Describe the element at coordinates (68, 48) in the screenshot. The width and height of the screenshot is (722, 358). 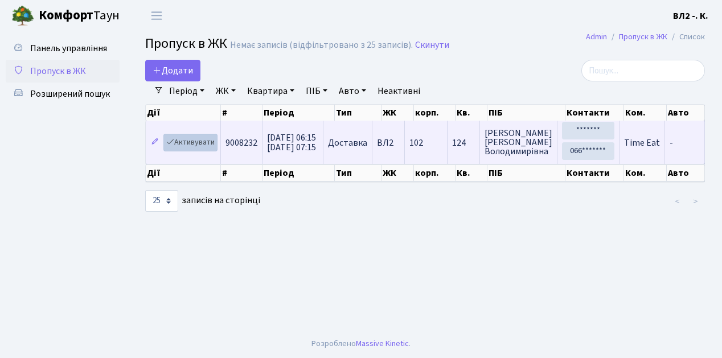
I see `span: Панель управління` at that location.